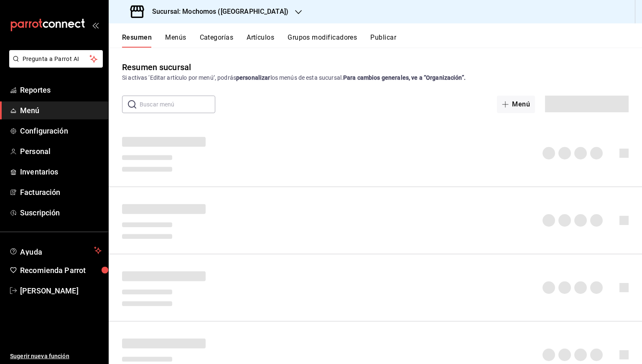 The height and width of the screenshot is (364, 642). What do you see at coordinates (175, 41) in the screenshot?
I see `button: Menús` at bounding box center [175, 41].